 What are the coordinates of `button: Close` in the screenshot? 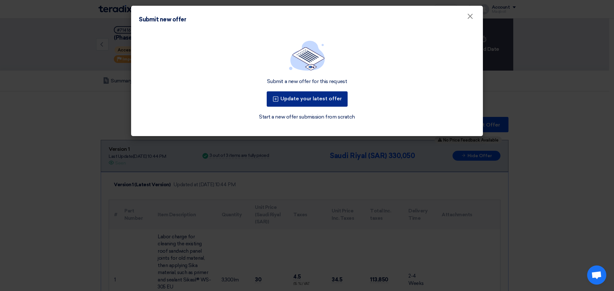 It's located at (470, 17).